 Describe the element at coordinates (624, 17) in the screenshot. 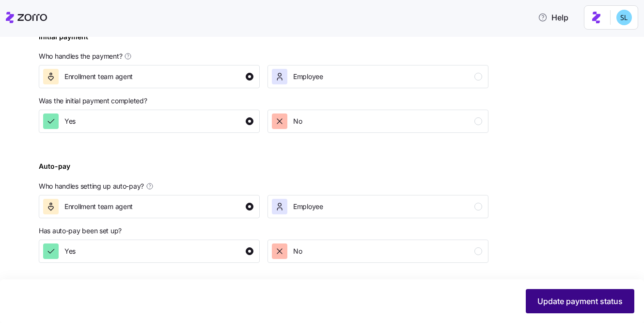

I see `img: 7c620d928e46699fcfb78cede4daf1d1` at that location.